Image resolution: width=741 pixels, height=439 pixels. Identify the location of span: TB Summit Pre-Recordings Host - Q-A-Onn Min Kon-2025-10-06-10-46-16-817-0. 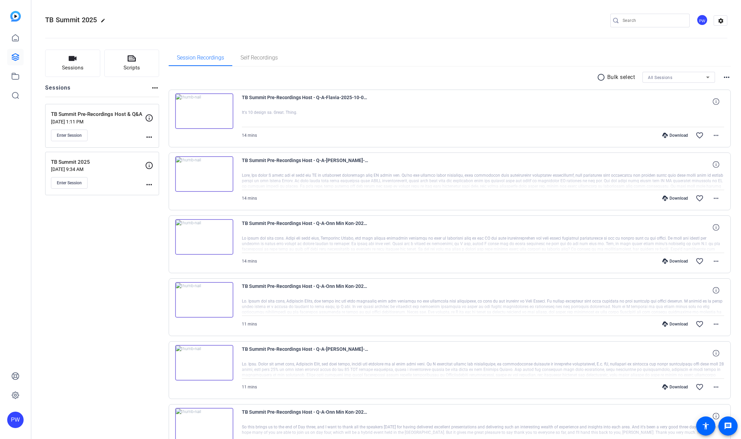
(305, 291).